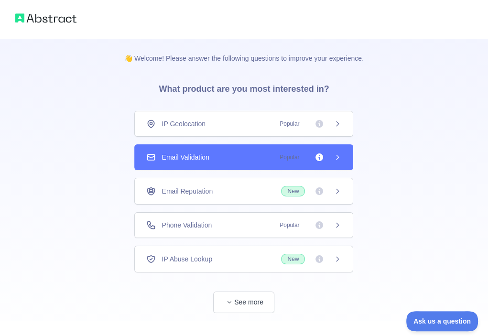 The width and height of the screenshot is (488, 336). I want to click on button: See more, so click(244, 302).